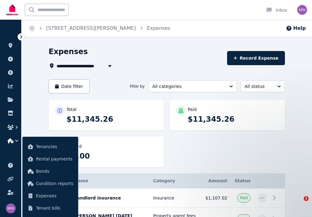 This screenshot has width=312, height=217. Describe the element at coordinates (110, 181) in the screenshot. I see `th: Name` at that location.